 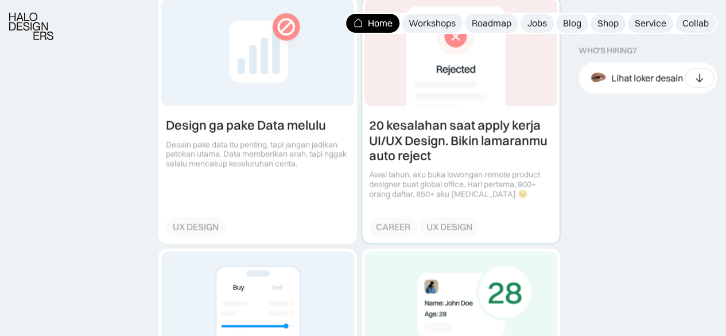 I want to click on div: Workshops, so click(x=432, y=23).